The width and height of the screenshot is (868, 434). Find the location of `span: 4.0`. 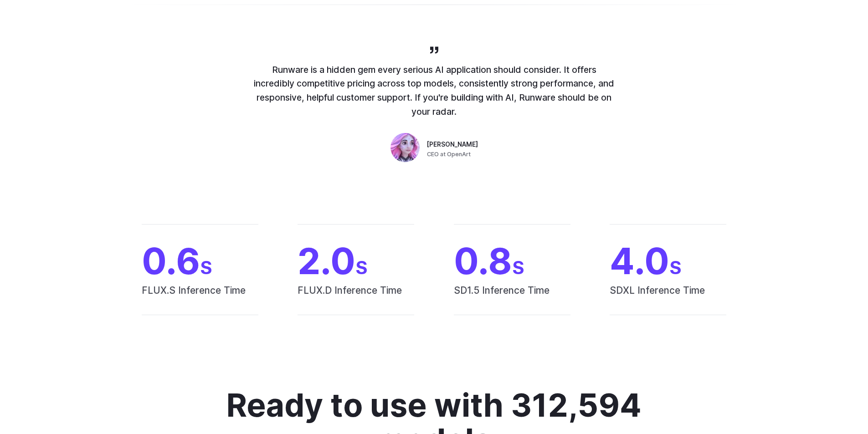

span: 4.0 is located at coordinates (668, 261).